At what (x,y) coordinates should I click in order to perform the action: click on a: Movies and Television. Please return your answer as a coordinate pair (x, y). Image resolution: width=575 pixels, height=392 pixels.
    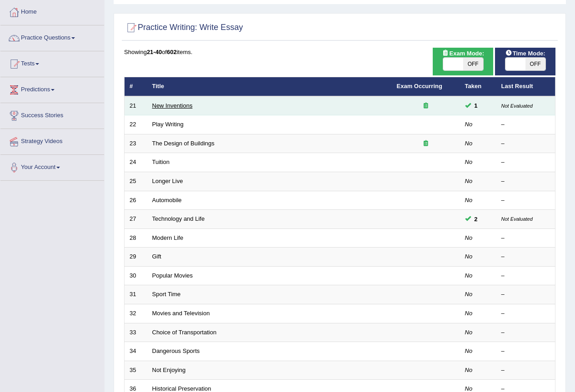
    Looking at the image, I should click on (181, 313).